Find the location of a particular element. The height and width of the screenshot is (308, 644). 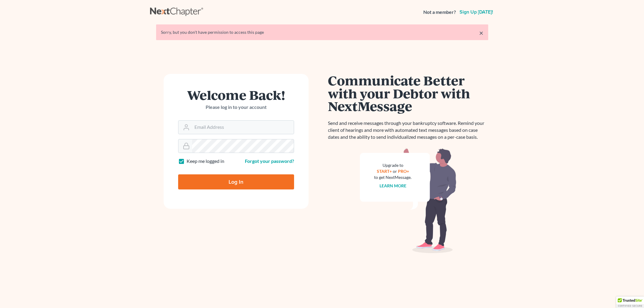

input: Log In is located at coordinates (236, 182).